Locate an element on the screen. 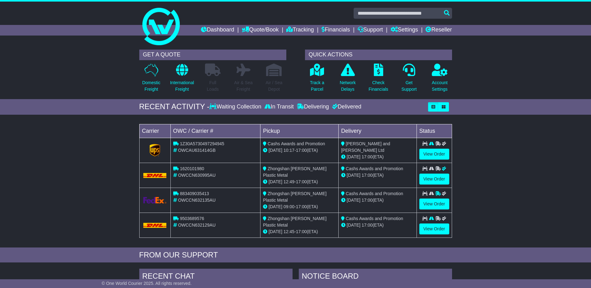  span: 12:49 is located at coordinates (289, 182).